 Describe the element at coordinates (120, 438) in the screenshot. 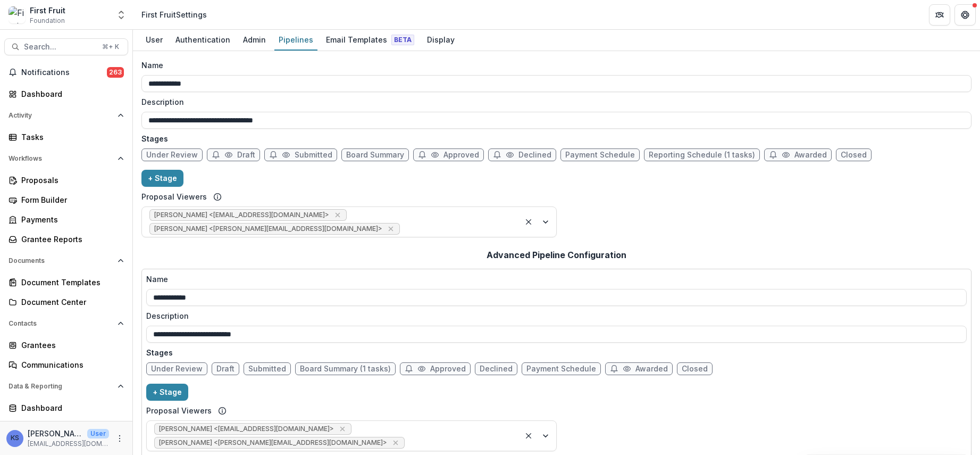

I see `button: More` at that location.